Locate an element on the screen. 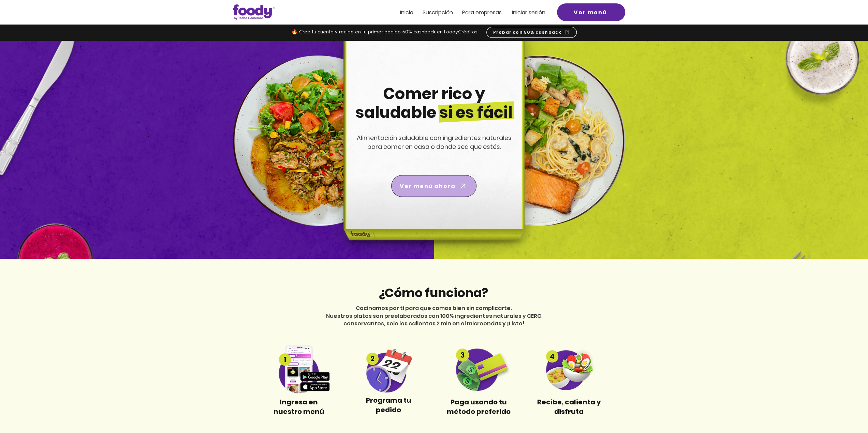  img: Step3 compress.png is located at coordinates (479, 370).